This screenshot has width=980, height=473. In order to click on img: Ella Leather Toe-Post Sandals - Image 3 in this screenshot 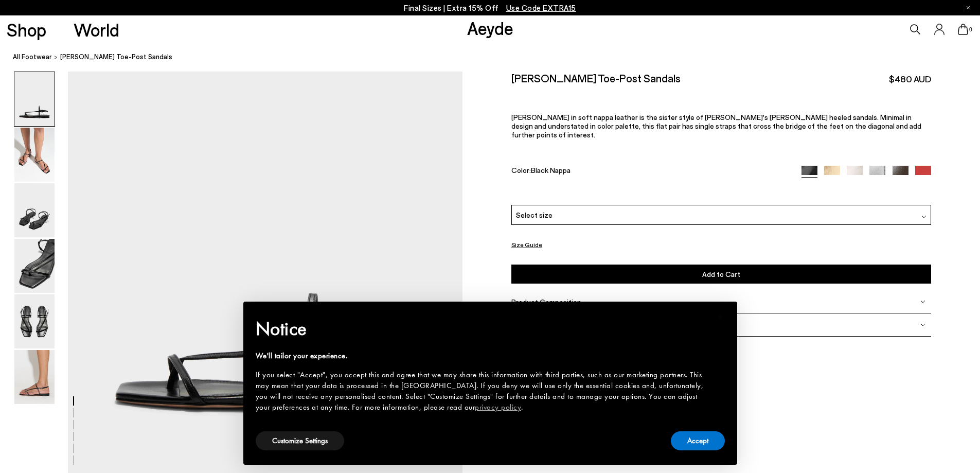, I will do `click(34, 210)`.